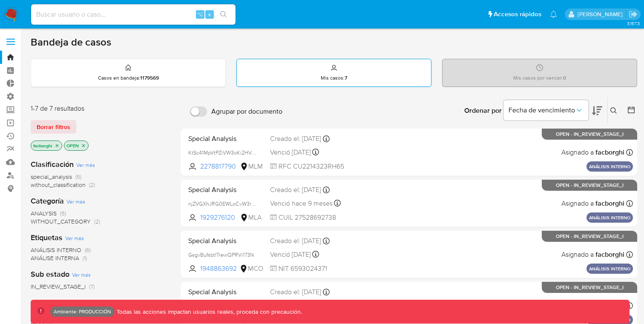 The image size is (644, 324). Describe the element at coordinates (554, 14) in the screenshot. I see `a: Notificaciones` at that location.